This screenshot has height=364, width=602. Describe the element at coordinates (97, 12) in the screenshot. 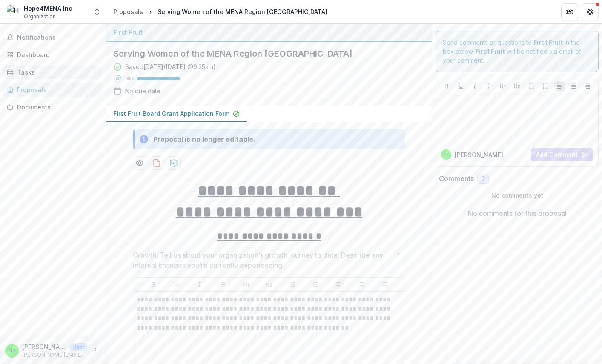

I see `button: Open entity switcher` at that location.